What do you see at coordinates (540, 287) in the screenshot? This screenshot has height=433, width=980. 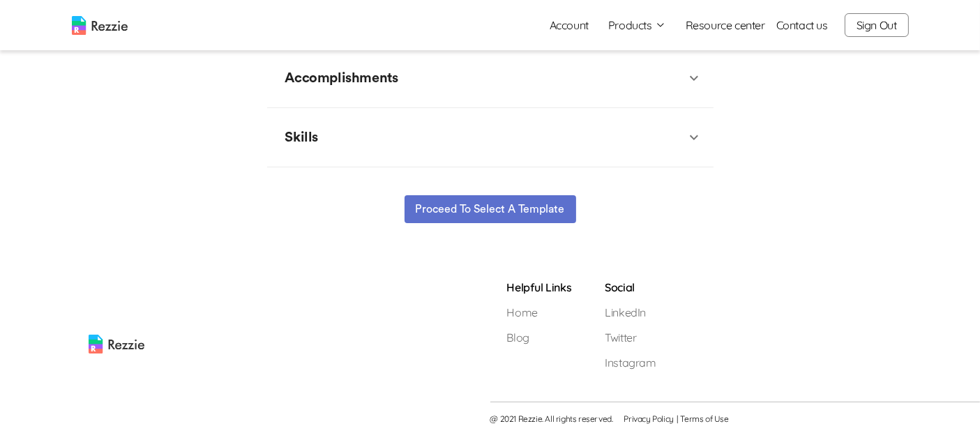 I see `h5: Helpful Links` at bounding box center [540, 287].